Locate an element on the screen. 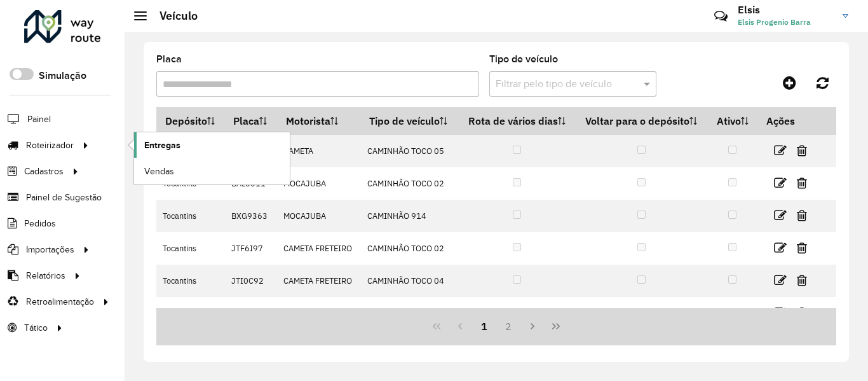  span: Retroalimentação is located at coordinates (60, 301).